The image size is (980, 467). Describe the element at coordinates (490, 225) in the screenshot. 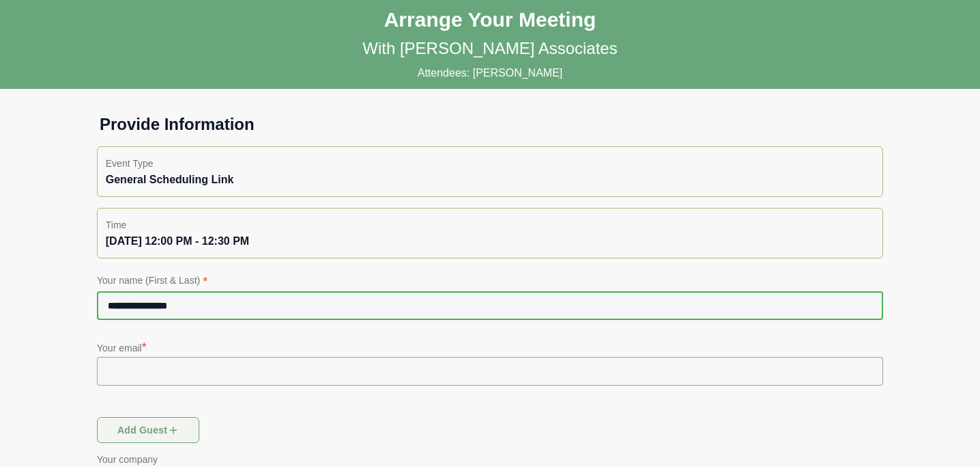

I see `p: Time` at that location.